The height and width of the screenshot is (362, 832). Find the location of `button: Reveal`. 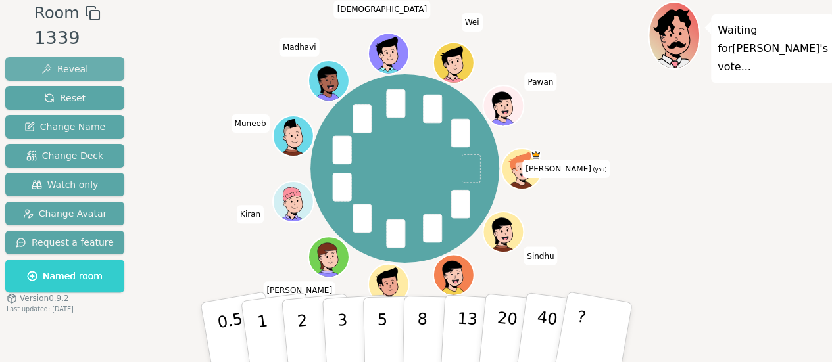

button: Reveal is located at coordinates (64, 69).